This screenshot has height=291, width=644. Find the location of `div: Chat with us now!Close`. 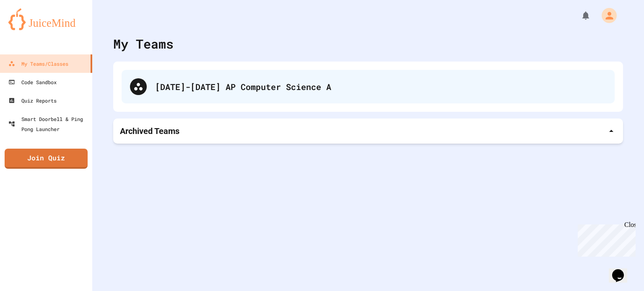

div: Chat with us now!Close is located at coordinates (31, 28).